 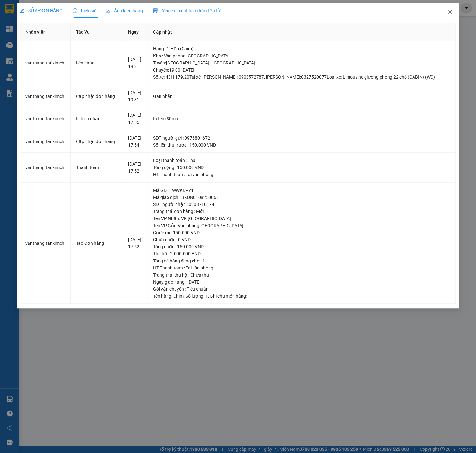 I want to click on span: picture, so click(x=108, y=10).